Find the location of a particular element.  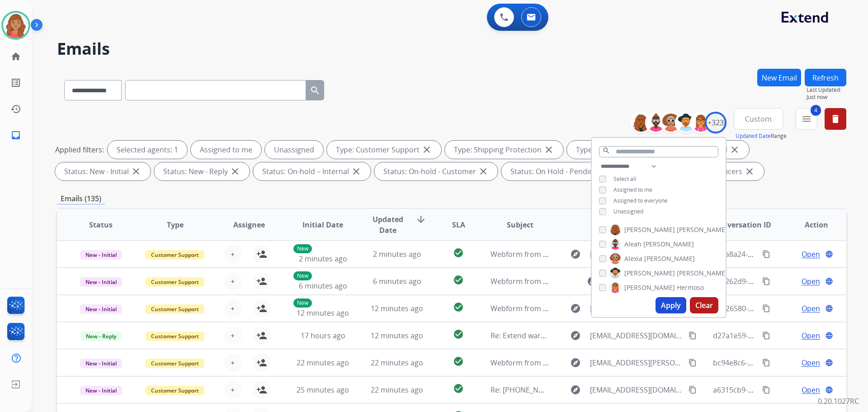

span: 12 minutes ago is located at coordinates (397, 336).